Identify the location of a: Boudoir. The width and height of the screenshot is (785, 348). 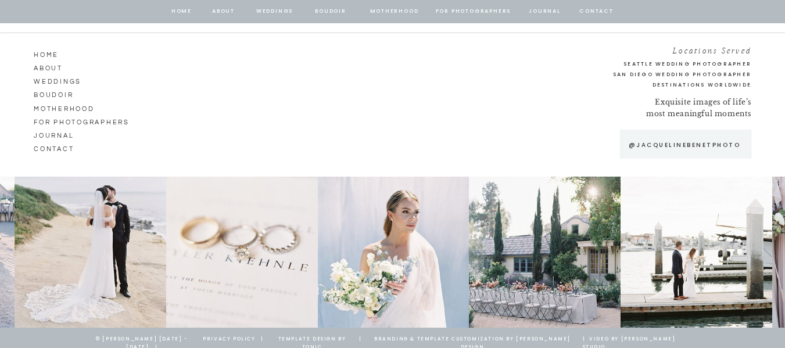
(67, 94).